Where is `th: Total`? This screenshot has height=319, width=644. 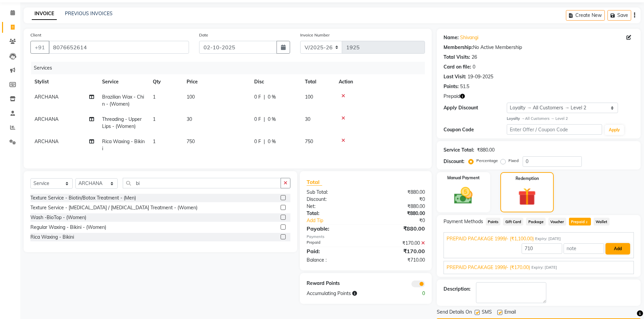 th: Total is located at coordinates (318, 82).